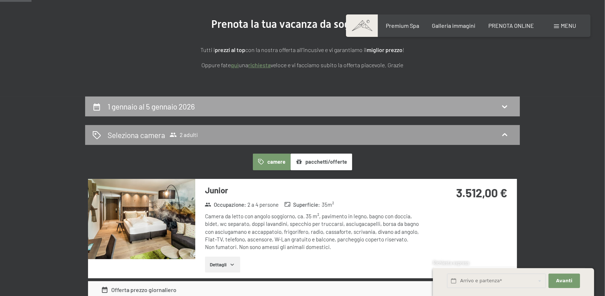 This screenshot has width=605, height=296. I want to click on strong: miglior prezzo, so click(384, 50).